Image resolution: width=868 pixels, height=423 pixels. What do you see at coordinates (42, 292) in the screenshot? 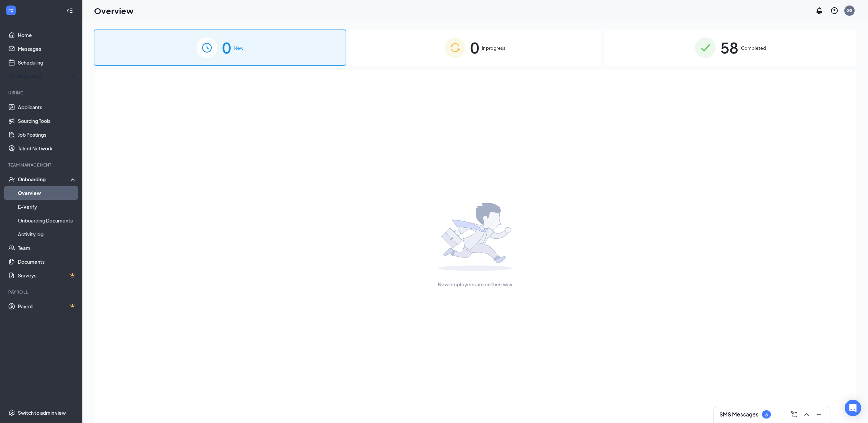
I see `div: Payroll` at bounding box center [42, 292].